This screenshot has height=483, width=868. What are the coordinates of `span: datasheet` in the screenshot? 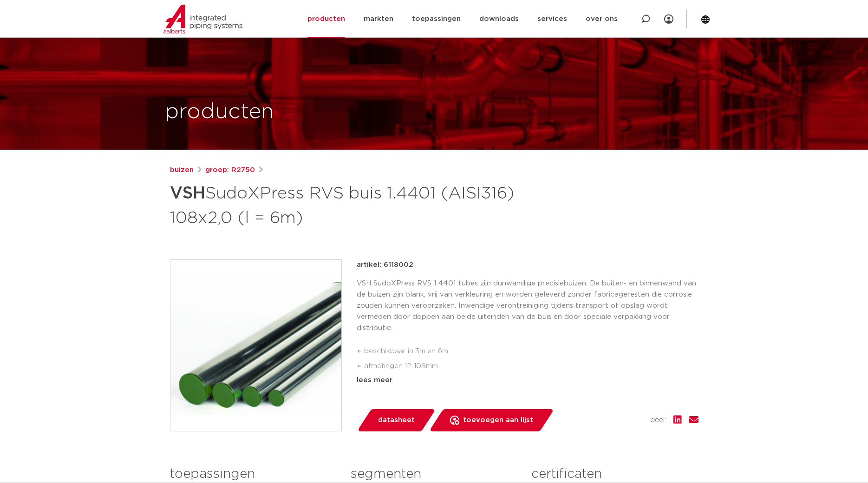 It's located at (396, 420).